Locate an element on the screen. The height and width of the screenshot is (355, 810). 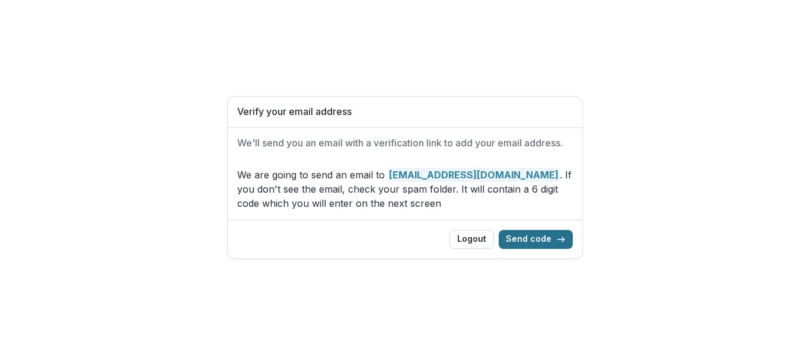
button: Send code is located at coordinates (536, 240).